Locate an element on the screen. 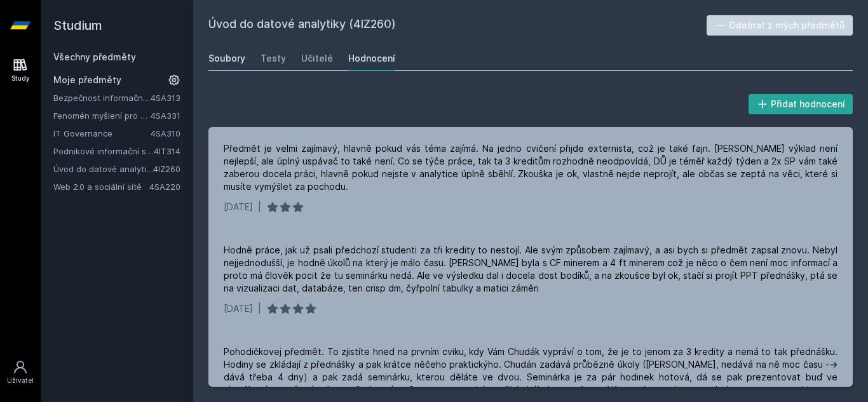 The width and height of the screenshot is (868, 402). a: Přidat hodnocení is located at coordinates (801, 104).